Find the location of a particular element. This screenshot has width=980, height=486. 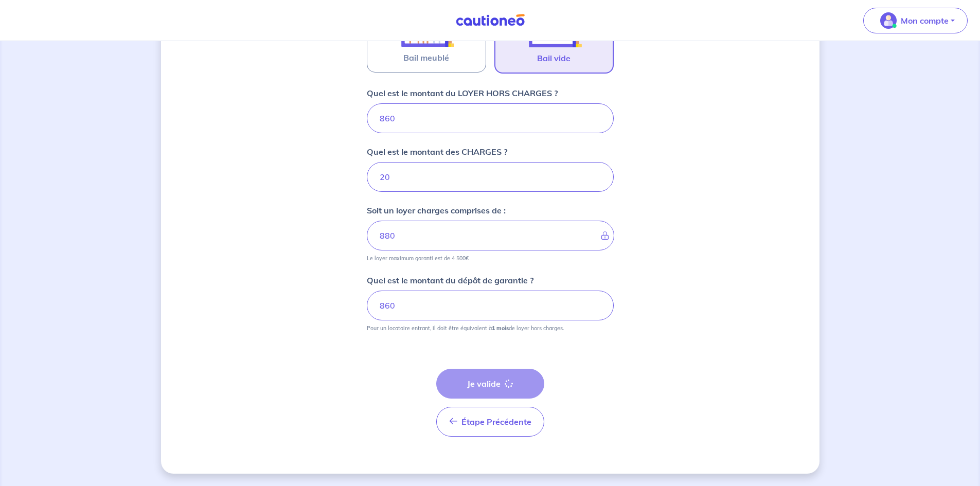

span: Étape Précédente is located at coordinates (496, 422).